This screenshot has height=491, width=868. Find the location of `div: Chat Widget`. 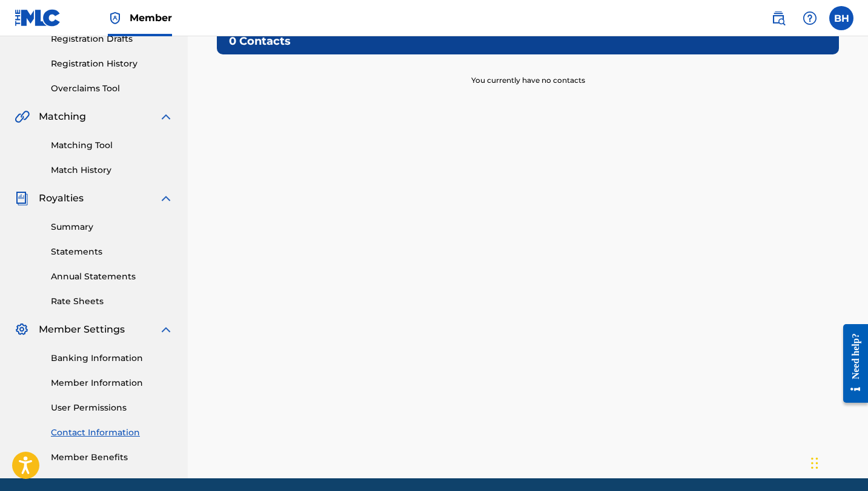

div: Chat Widget is located at coordinates (837, 463).